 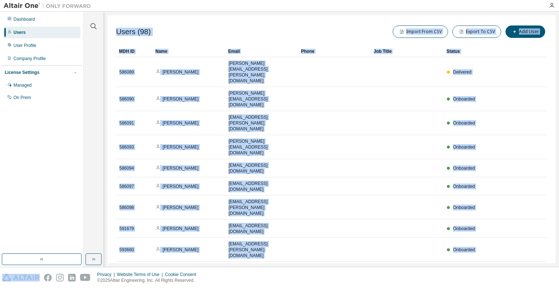 What do you see at coordinates (21, 277) in the screenshot?
I see `img: altair_logo.svg` at bounding box center [21, 277].